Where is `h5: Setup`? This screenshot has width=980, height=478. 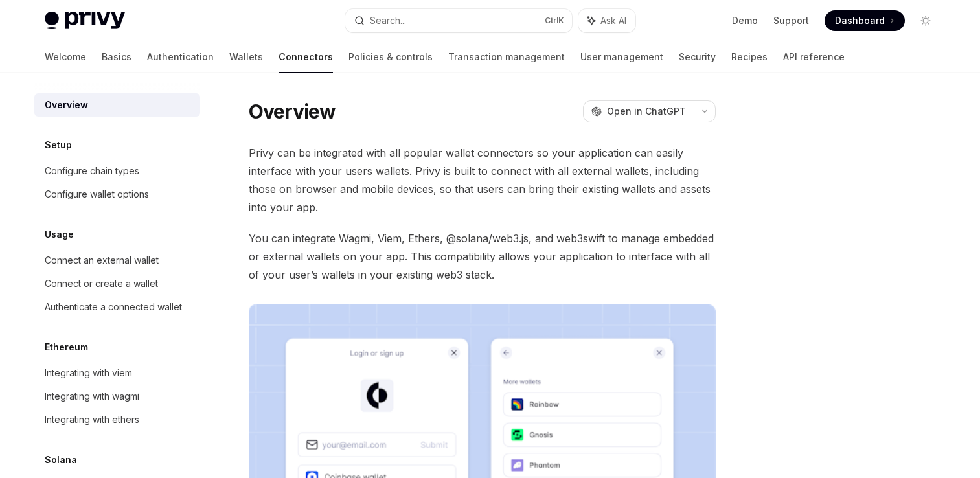 h5: Setup is located at coordinates (58, 145).